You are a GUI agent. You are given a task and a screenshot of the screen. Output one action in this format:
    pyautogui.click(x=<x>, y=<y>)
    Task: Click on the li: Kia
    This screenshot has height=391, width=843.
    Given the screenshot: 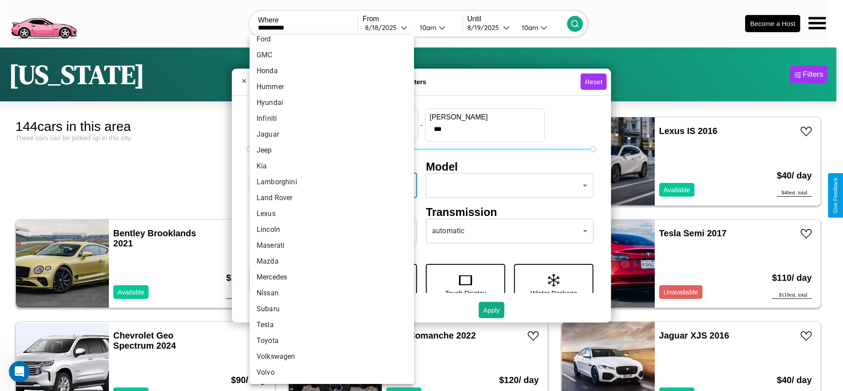 What is the action you would take?
    pyautogui.click(x=331, y=166)
    